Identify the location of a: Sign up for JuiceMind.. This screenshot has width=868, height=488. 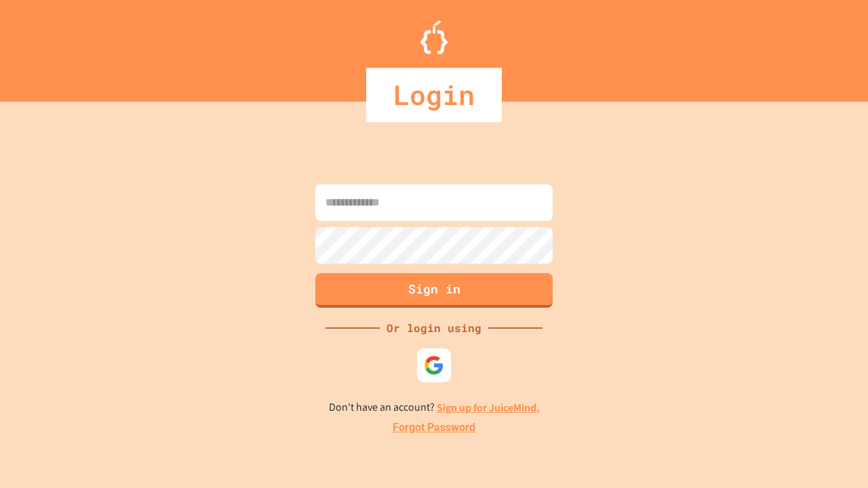
(488, 407).